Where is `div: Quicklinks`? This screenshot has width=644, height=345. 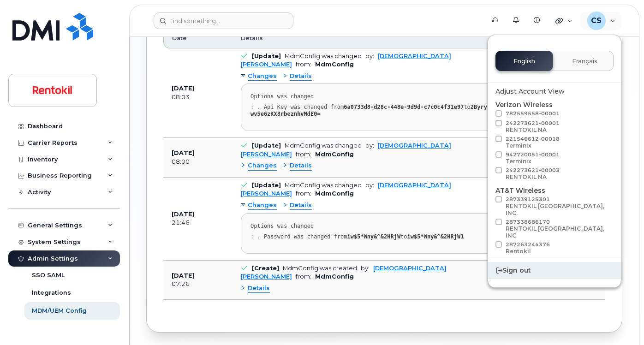 div: Quicklinks is located at coordinates (564, 21).